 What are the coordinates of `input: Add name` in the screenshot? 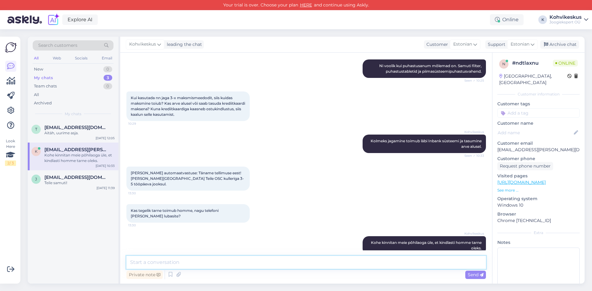 It's located at (535, 133).